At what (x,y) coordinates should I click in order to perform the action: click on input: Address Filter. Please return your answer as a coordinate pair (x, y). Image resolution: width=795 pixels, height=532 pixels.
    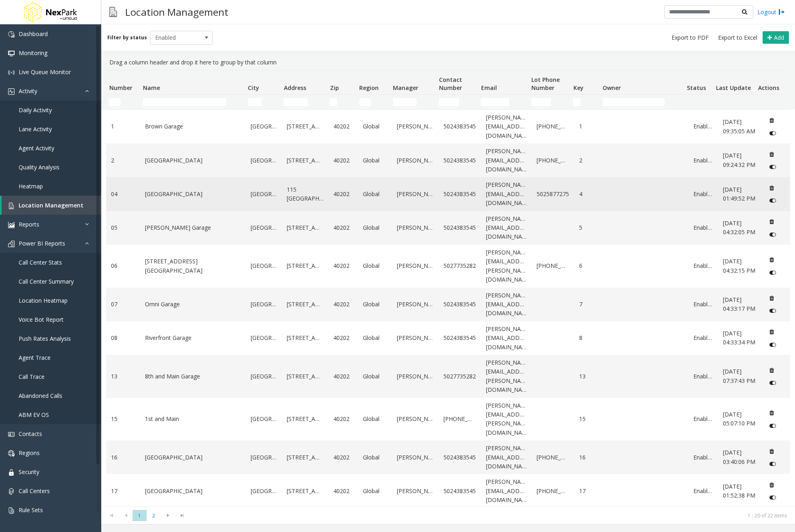
    Looking at the image, I should click on (296, 102).